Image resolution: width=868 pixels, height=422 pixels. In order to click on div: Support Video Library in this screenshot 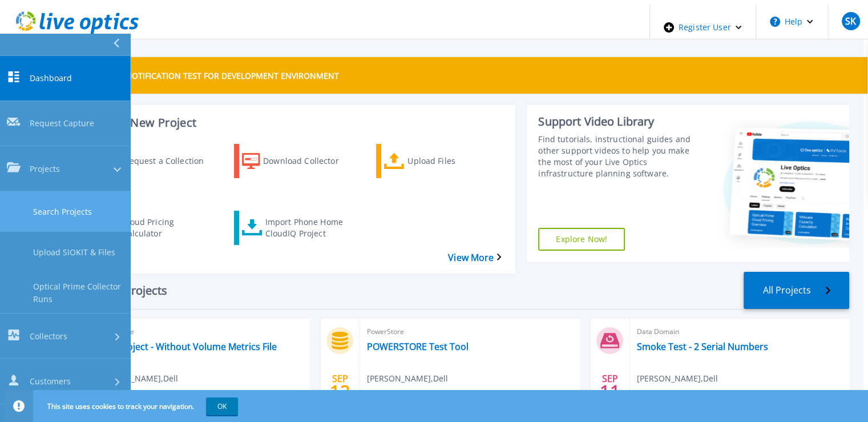, I will do `click(618, 122)`.